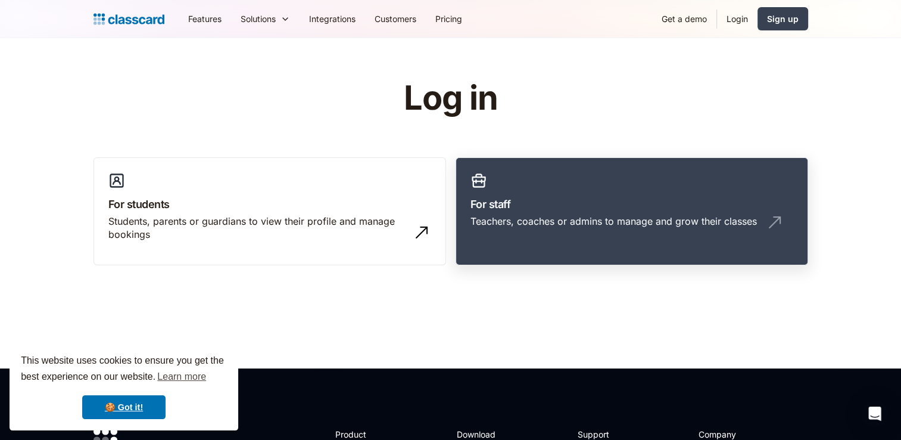 The height and width of the screenshot is (440, 901). I want to click on a: learn more about cookies, so click(182, 376).